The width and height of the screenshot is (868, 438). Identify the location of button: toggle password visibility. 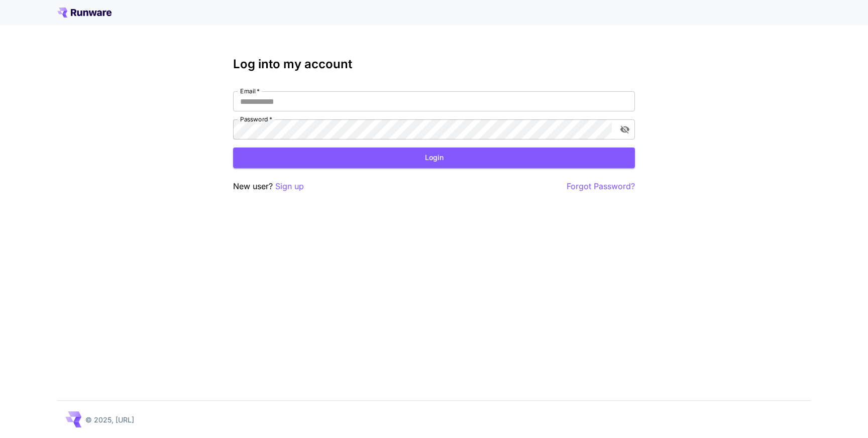
(625, 129).